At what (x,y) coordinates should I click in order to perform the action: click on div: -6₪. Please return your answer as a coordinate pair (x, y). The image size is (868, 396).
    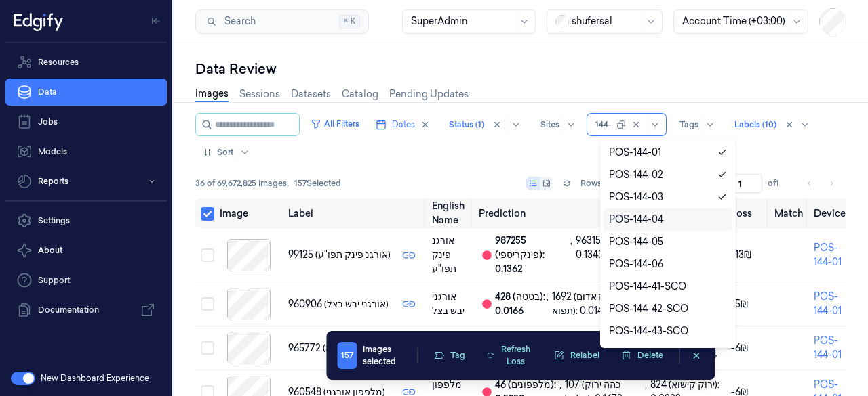
    Looking at the image, I should click on (747, 349).